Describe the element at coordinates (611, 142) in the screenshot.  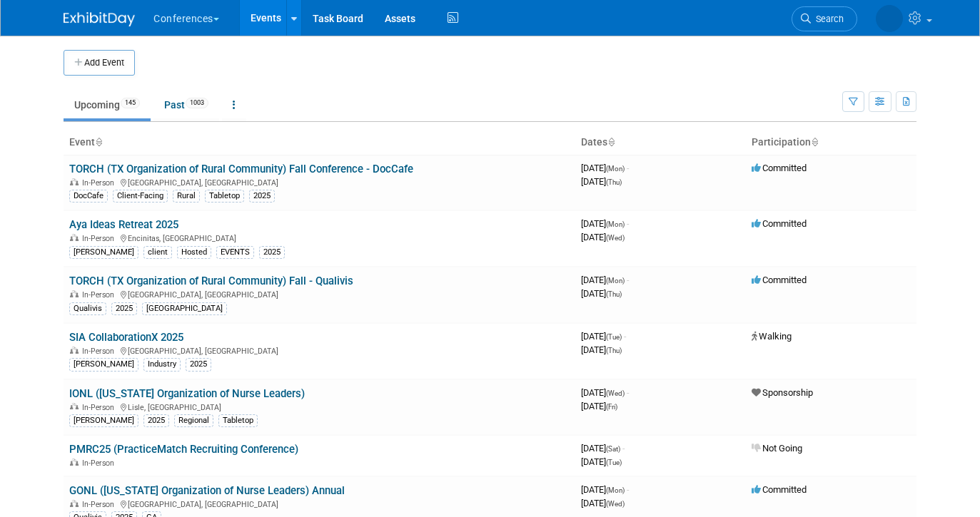
I see `a: Sort by Start Date` at that location.